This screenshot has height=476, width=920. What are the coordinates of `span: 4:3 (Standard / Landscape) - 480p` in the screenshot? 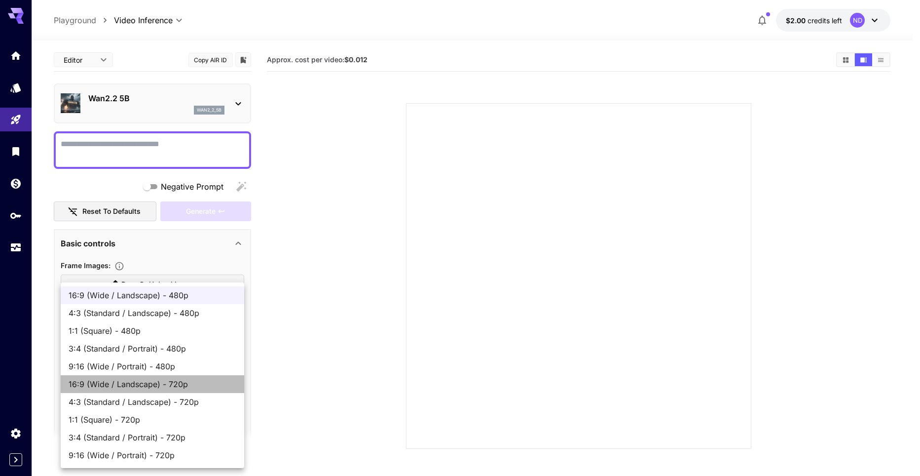 It's located at (152, 313).